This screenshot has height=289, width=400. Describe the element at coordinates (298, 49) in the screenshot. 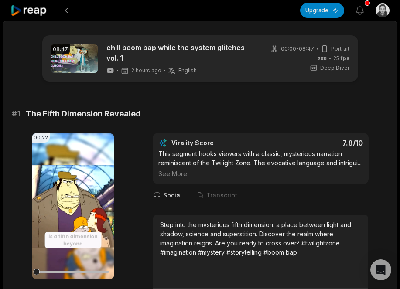

I see `span: 00:00 - 08:47` at that location.